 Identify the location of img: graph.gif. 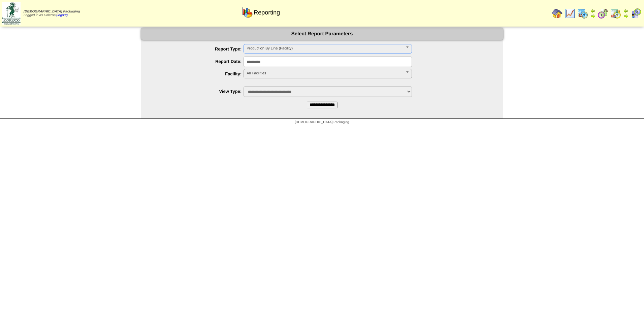
(247, 13).